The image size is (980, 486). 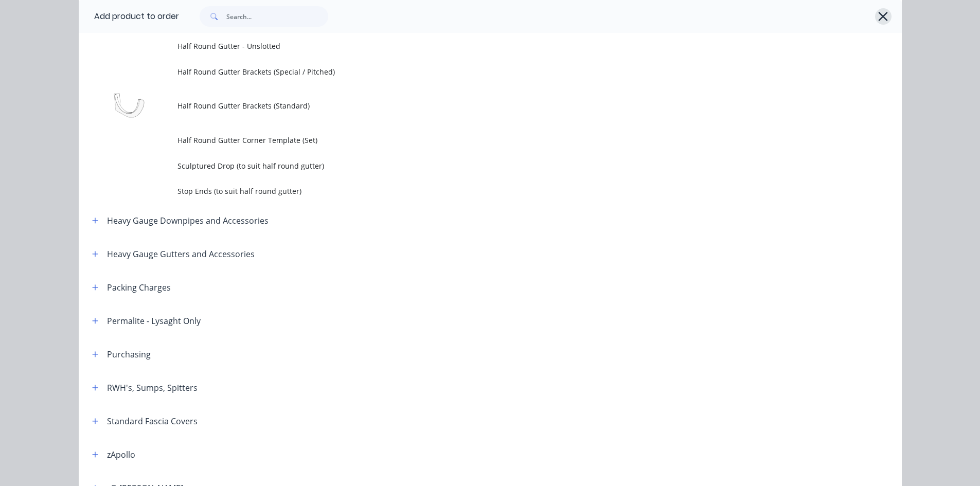 I want to click on div: Heavy Gauge Downpipes and Accessories, so click(x=188, y=221).